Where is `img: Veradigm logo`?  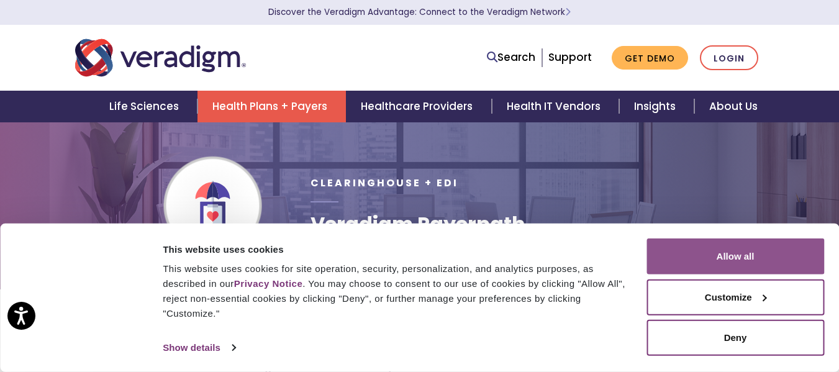
img: Veradigm logo is located at coordinates (160, 58).